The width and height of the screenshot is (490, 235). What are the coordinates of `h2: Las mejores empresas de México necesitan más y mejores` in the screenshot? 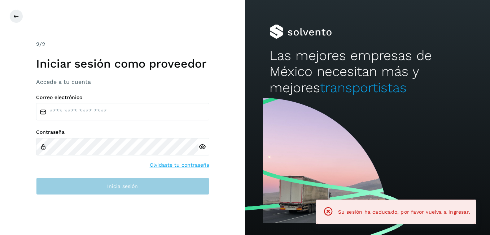 It's located at (368, 72).